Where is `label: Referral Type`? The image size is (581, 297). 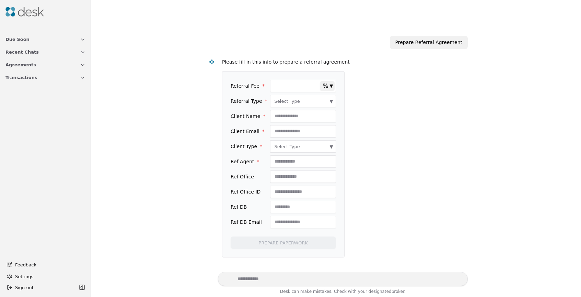 label: Referral Type is located at coordinates (249, 101).